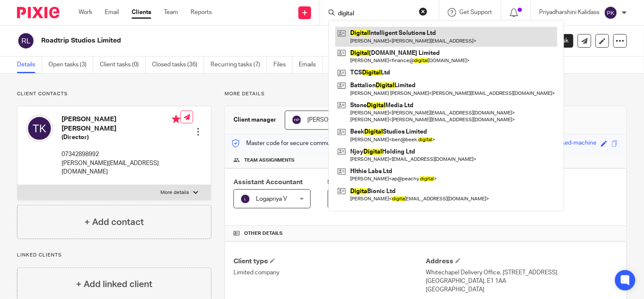 The height and width of the screenshot is (299, 644). Describe the element at coordinates (121, 137) in the screenshot. I see `h5: (Director)` at that location.